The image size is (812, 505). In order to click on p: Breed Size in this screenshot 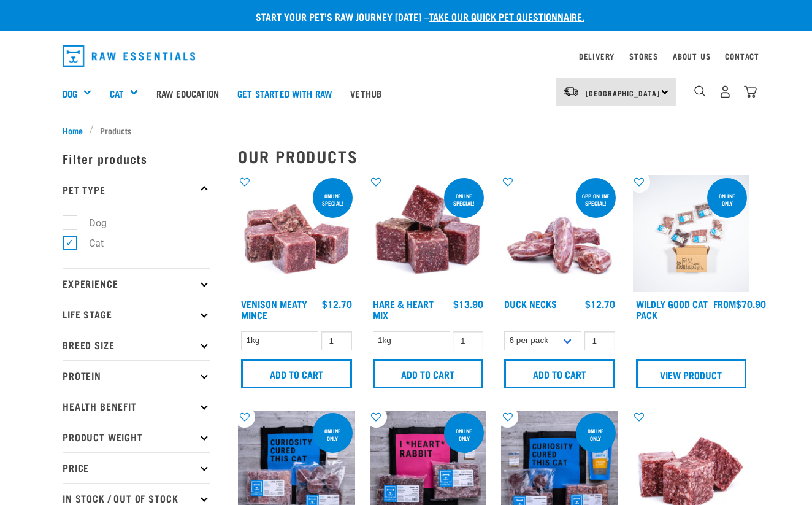, I will do `click(136, 345)`.